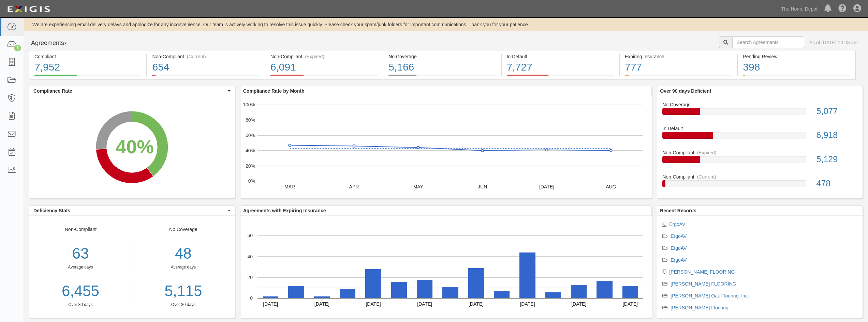 The height and width of the screenshot is (322, 868). Describe the element at coordinates (768, 42) in the screenshot. I see `input: Search Agreements` at that location.